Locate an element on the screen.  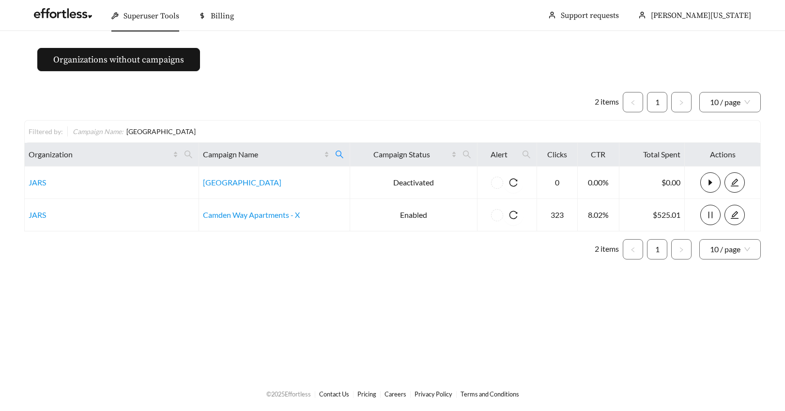
td: 323 is located at coordinates (557, 215).